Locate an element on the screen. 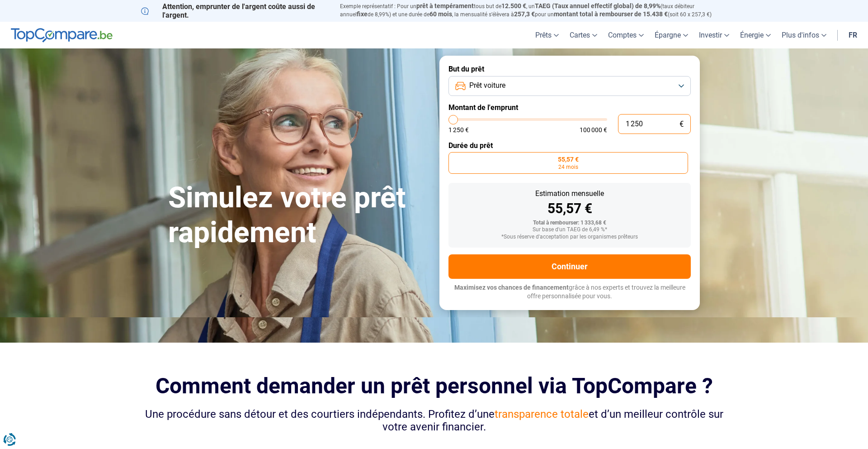  span: Maximisez vos chances de financement is located at coordinates (512, 288).